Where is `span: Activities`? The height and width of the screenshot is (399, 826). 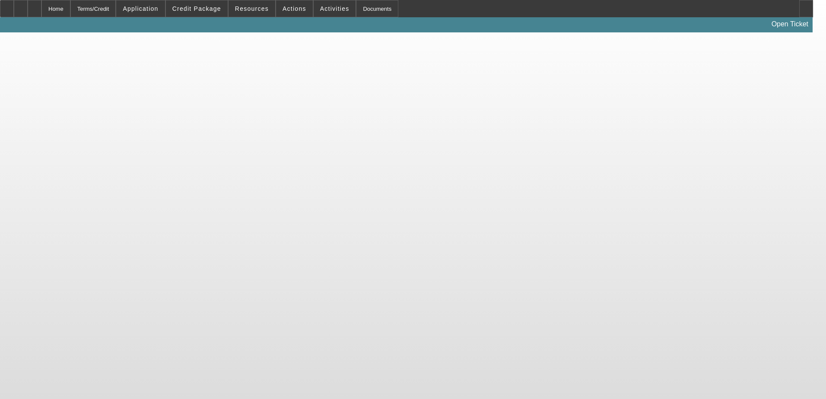 span: Activities is located at coordinates (335, 9).